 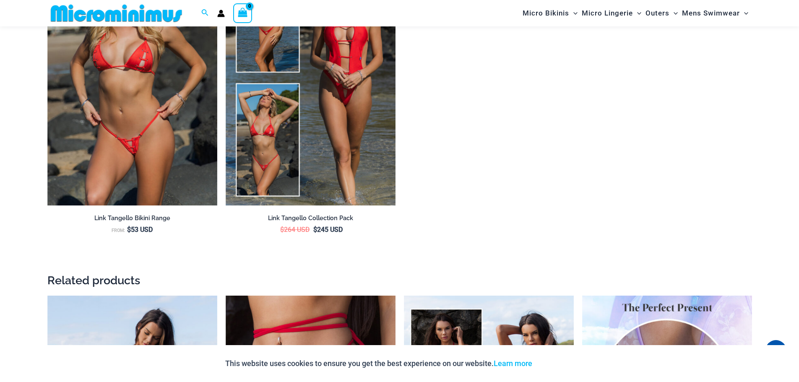 What do you see at coordinates (132, 220) in the screenshot?
I see `a: Link Tangello Bikini Range` at bounding box center [132, 220].